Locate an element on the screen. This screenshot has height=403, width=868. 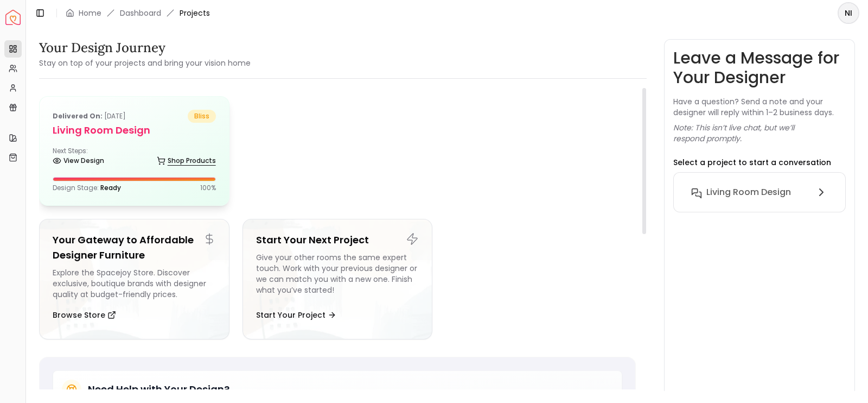
img: Spacejoy Logo is located at coordinates (13, 17).